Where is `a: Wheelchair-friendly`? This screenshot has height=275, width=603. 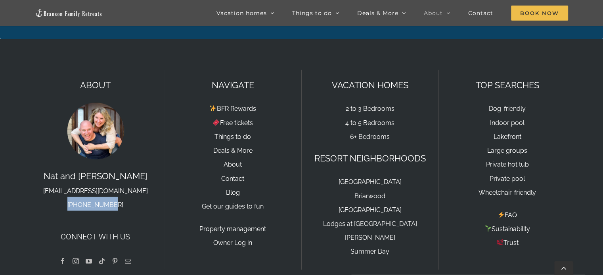
a: Wheelchair-friendly is located at coordinates (507, 192).